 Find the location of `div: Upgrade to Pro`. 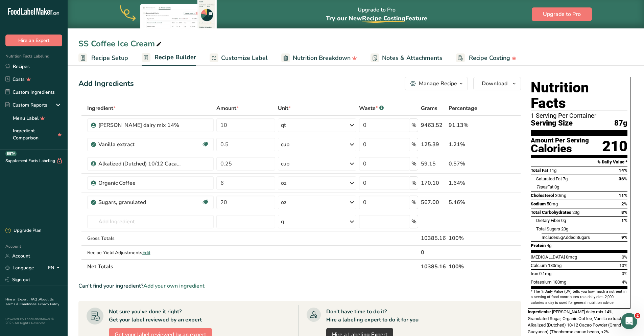

div: Upgrade to Pro is located at coordinates (377, 14).